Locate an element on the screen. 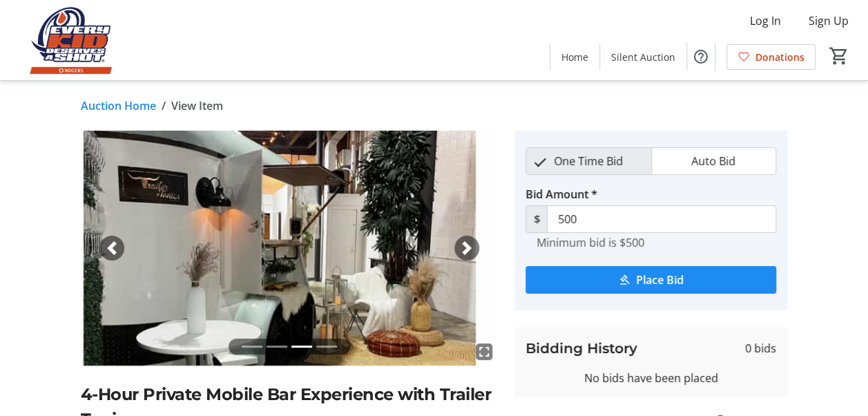 This screenshot has width=868, height=416. tr-hint: Minimum bid is $500 is located at coordinates (591, 243).